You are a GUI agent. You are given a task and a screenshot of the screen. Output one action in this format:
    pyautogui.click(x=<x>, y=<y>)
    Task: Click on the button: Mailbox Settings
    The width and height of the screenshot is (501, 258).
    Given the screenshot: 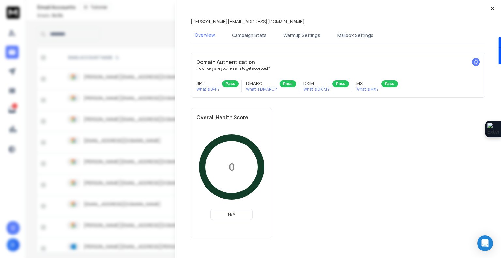 What is the action you would take?
    pyautogui.click(x=356, y=35)
    